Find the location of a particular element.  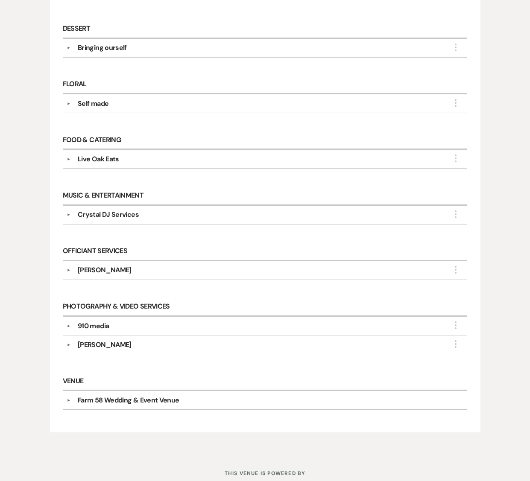

h6: Music & Entertainment is located at coordinates (265, 196).